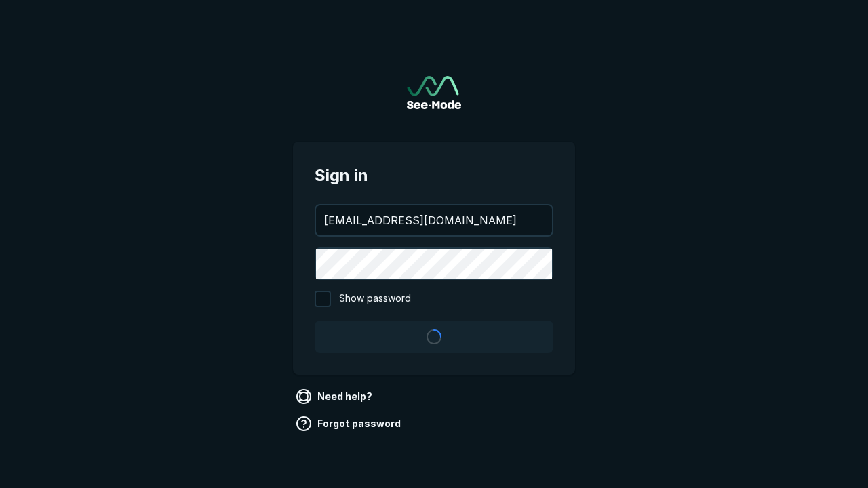  I want to click on a: Go to sign in, so click(434, 92).